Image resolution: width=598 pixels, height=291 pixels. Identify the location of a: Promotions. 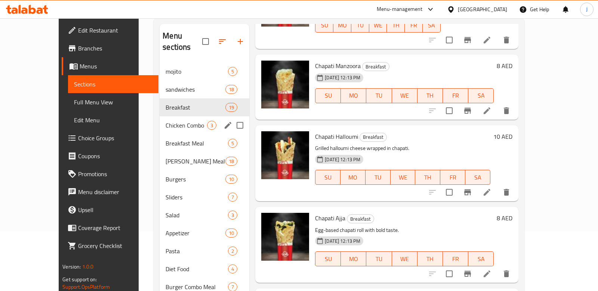
(110, 174).